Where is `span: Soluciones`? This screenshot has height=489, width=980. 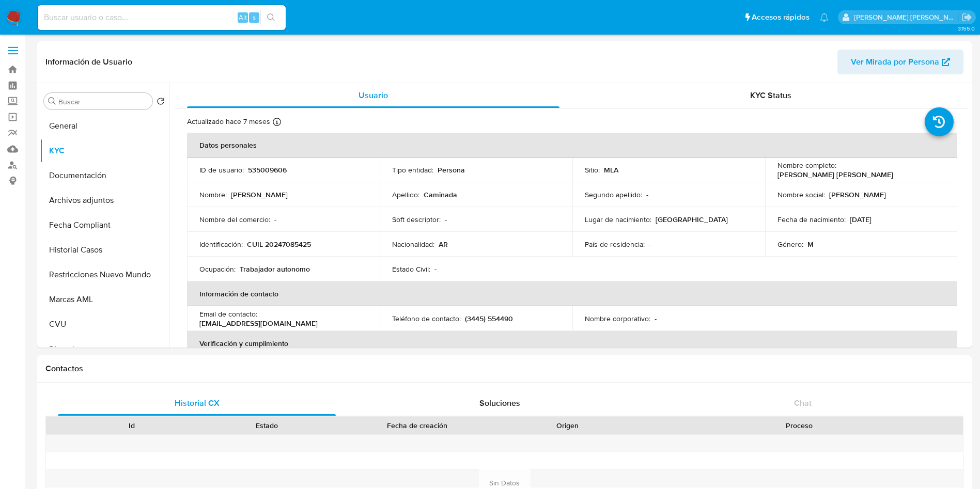
span: Soluciones is located at coordinates (500, 403).